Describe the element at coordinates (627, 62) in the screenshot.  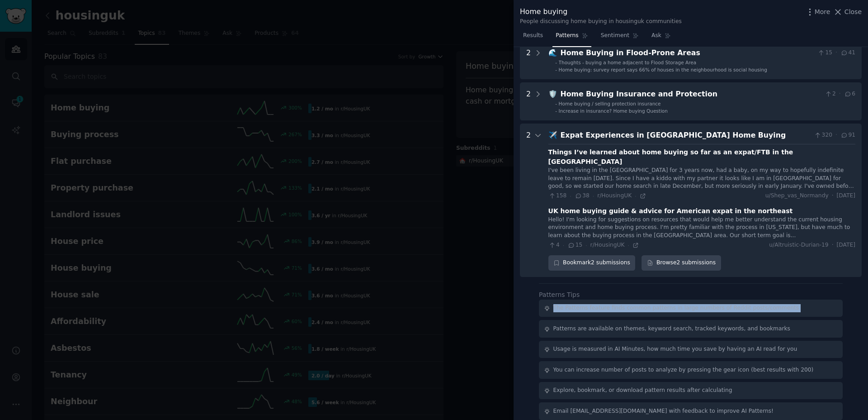
I see `span: Thoughts - buying a home adjacent to Flood Storage Area` at that location.